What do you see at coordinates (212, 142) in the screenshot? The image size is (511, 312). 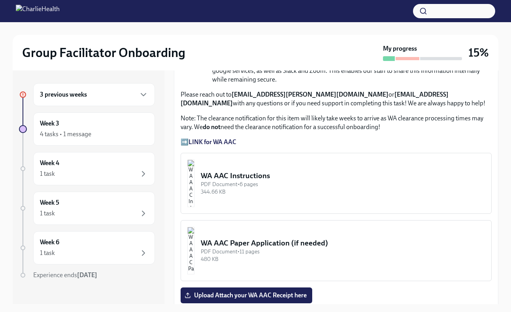 I see `a: LINK for WA AAC` at bounding box center [212, 142].